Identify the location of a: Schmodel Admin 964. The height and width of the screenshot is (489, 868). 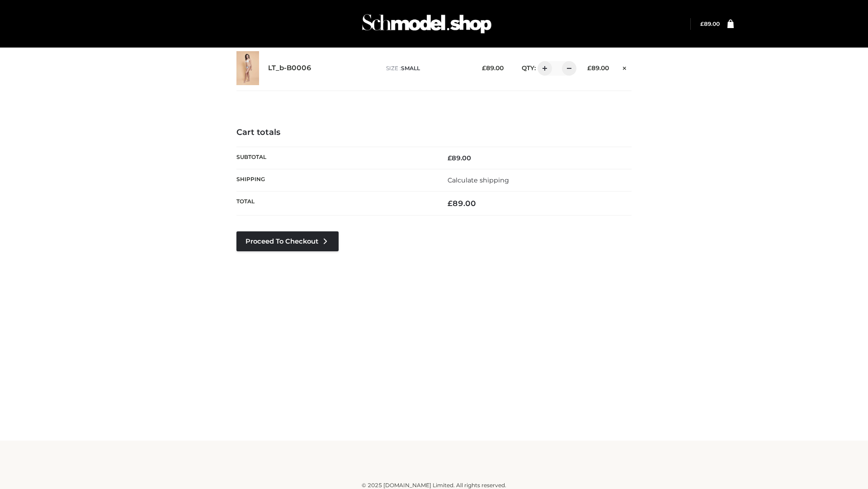
(427, 23).